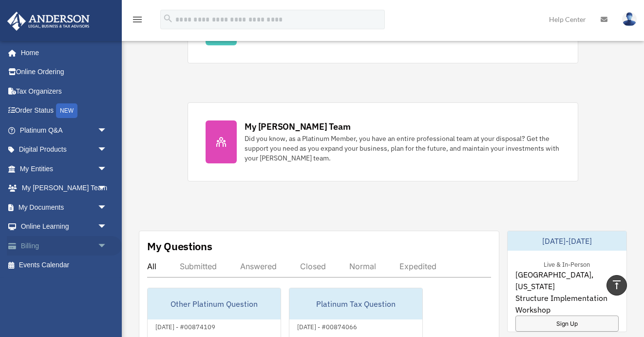 The image size is (644, 337). What do you see at coordinates (61, 52) in the screenshot?
I see `a: Home` at bounding box center [61, 52].